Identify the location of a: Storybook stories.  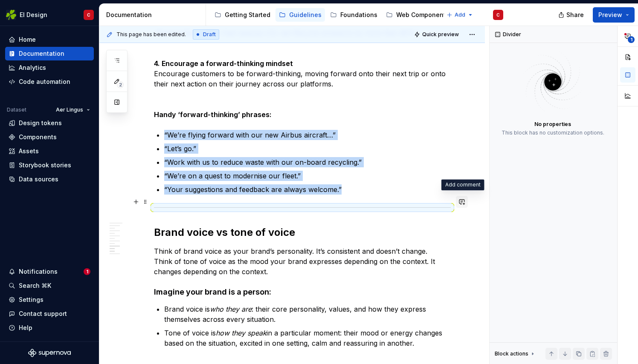
(50, 166).